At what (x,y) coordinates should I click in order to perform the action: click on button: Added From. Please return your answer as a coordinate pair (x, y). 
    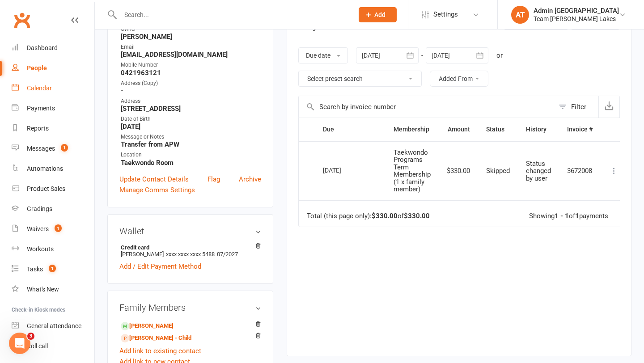
    Looking at the image, I should click on (459, 79).